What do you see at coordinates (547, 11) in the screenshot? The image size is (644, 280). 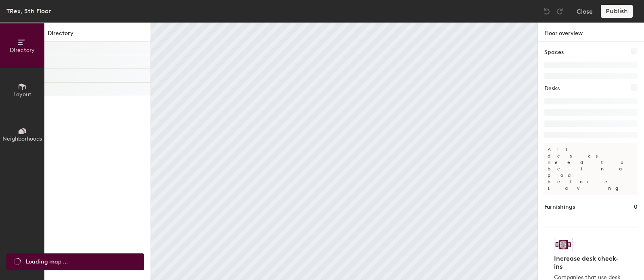 I see `img: Undo` at bounding box center [547, 11].